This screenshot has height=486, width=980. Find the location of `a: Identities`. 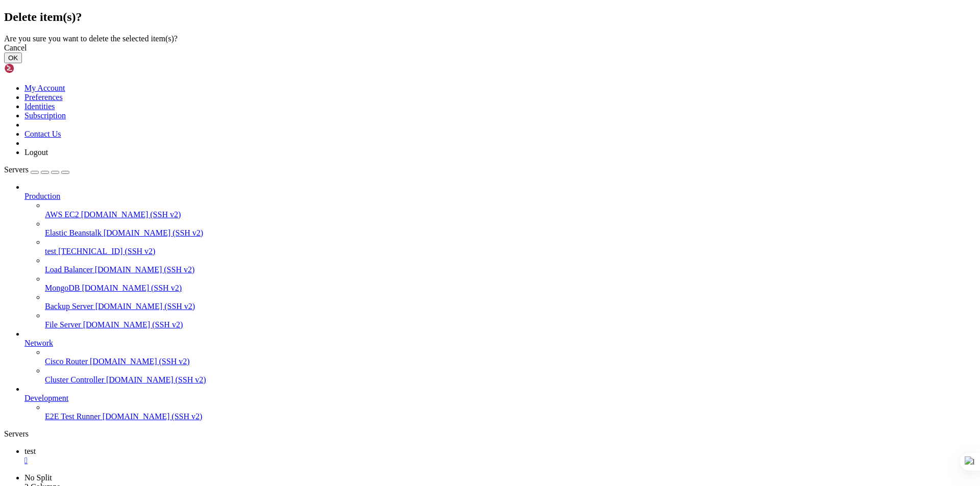

a: Identities is located at coordinates (40, 106).